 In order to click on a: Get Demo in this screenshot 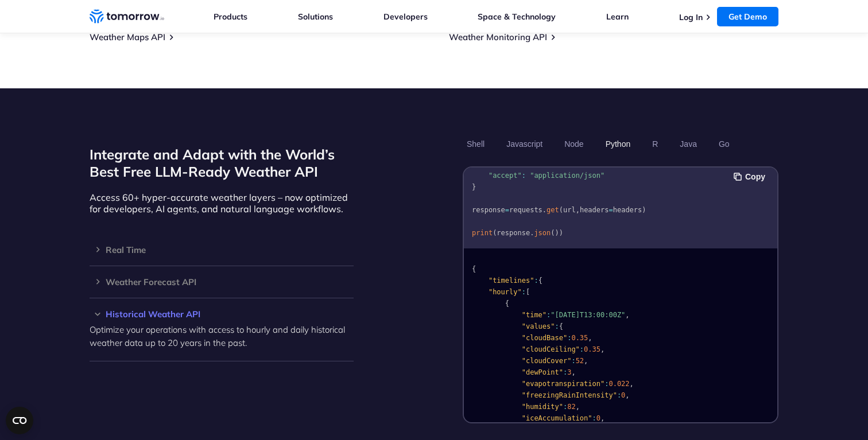, I will do `click(747, 16)`.